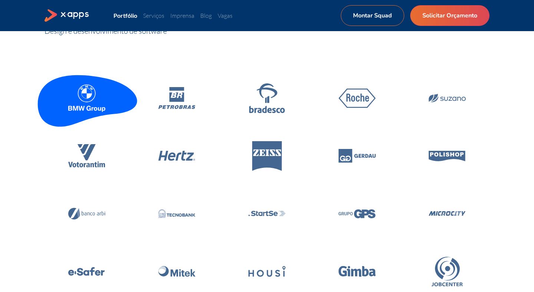 The width and height of the screenshot is (534, 292). I want to click on a: Vagas, so click(225, 16).